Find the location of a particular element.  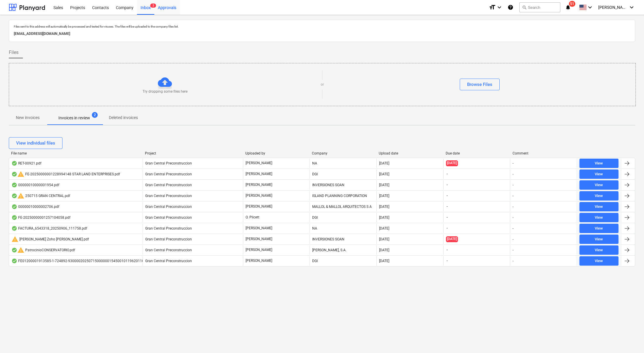

div: Upload date is located at coordinates (410, 153).